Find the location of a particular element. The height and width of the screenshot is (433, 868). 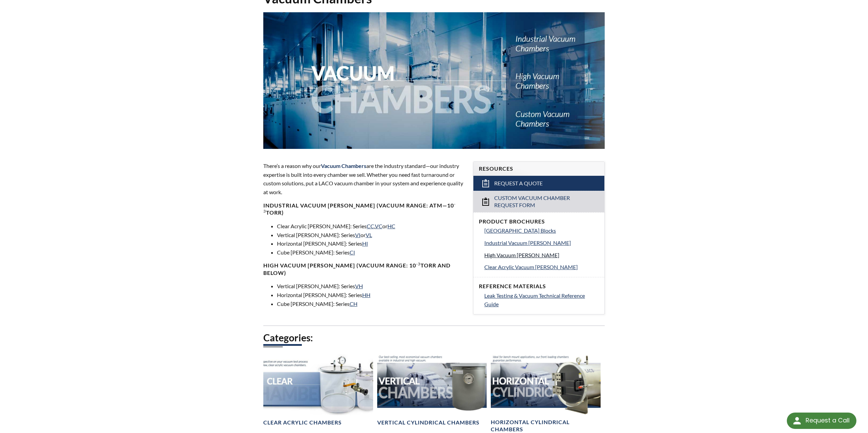

img: Vacuum Chambers is located at coordinates (434, 80).